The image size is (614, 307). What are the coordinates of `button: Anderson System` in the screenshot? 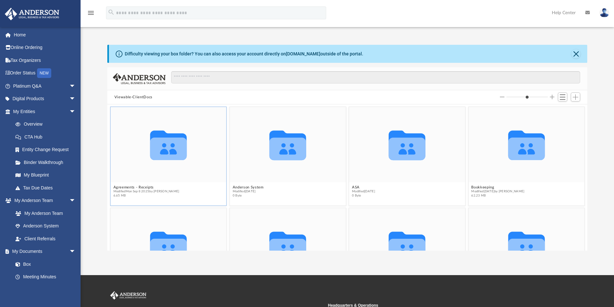 It's located at (248, 187).